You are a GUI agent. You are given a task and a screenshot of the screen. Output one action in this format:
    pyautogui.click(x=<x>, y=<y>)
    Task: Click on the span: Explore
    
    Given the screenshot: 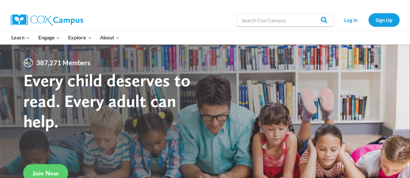 What is the action you would take?
    pyautogui.click(x=80, y=38)
    